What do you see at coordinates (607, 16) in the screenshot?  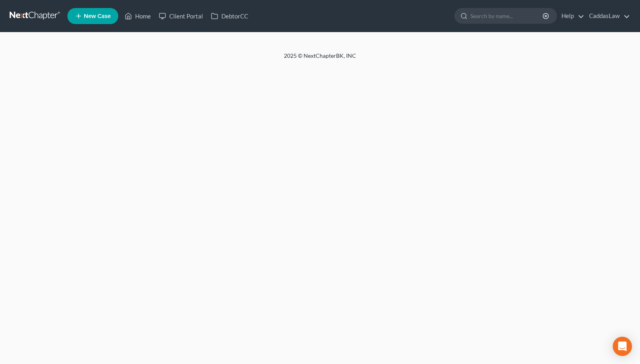 I see `a: CaddasLaw` at bounding box center [607, 16].